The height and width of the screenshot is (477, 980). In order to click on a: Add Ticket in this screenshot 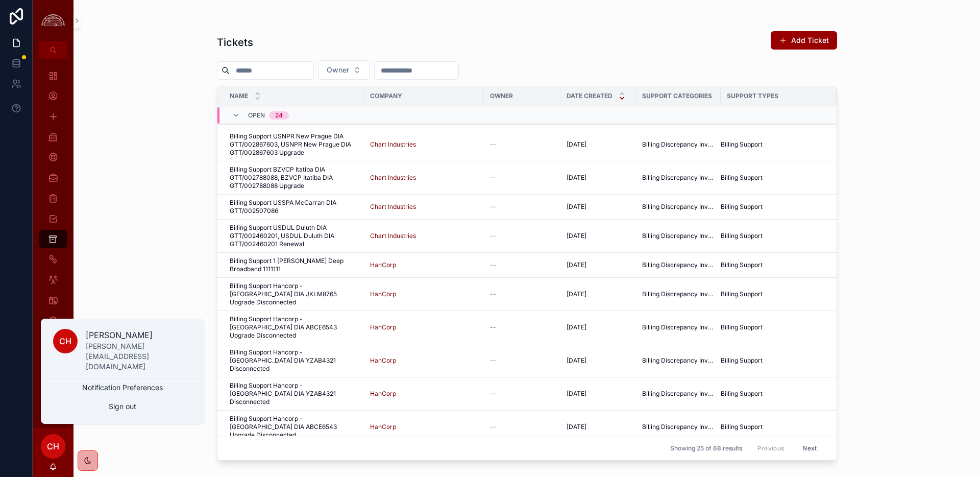, I will do `click(804, 40)`.